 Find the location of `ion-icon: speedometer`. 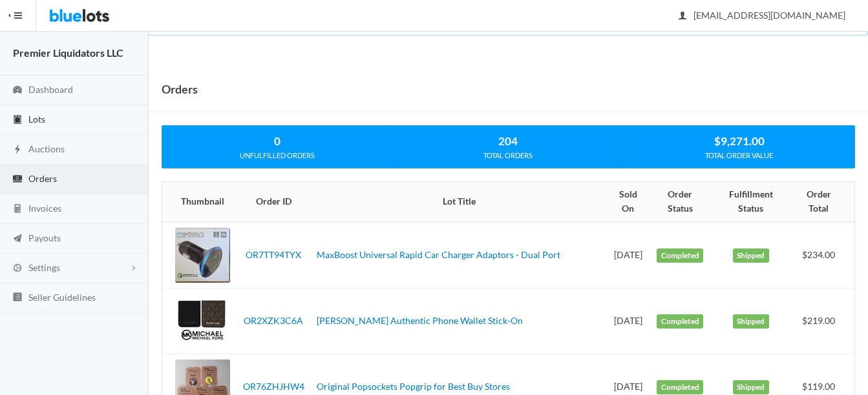

ion-icon: speedometer is located at coordinates (18, 91).